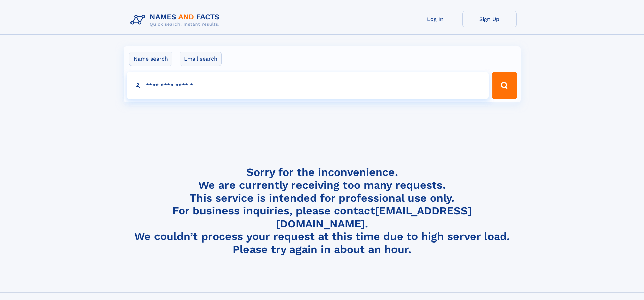 This screenshot has height=300, width=644. Describe the element at coordinates (308, 85) in the screenshot. I see `input: search input` at that location.